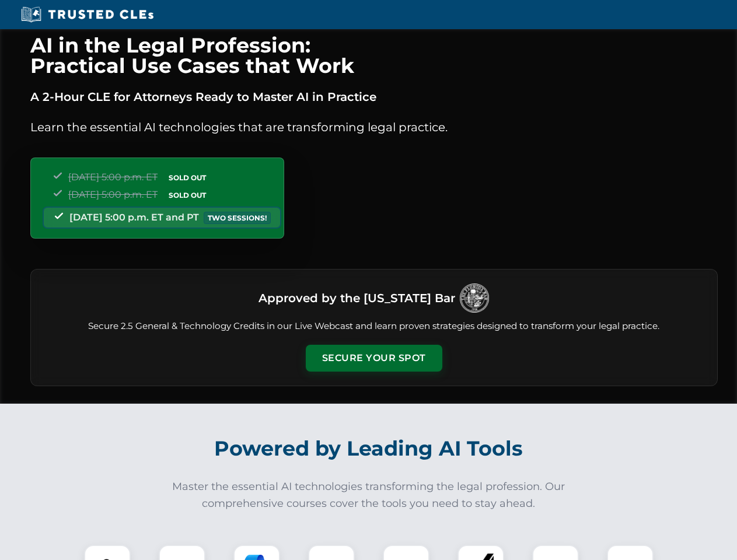  What do you see at coordinates (374, 326) in the screenshot?
I see `p: Secure 2.5 General & Technology Credits in our Live Webcast and learn proven strategies designed ...` at bounding box center [374, 326].